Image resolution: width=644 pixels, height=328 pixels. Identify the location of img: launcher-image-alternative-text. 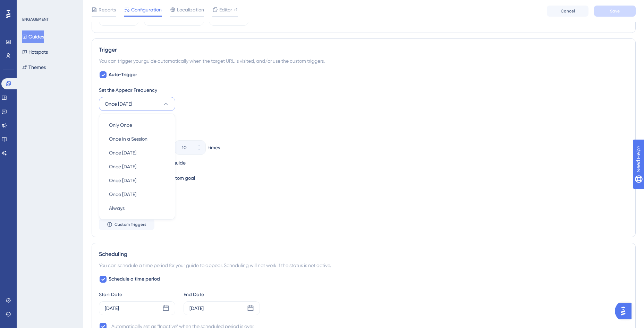
(8, 10).